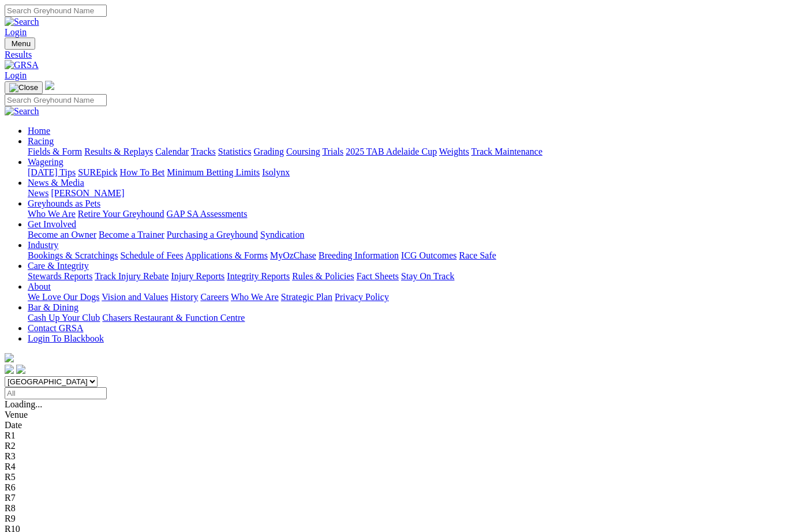 The height and width of the screenshot is (532, 794). What do you see at coordinates (427, 275) in the screenshot?
I see `a: Stay On Track` at bounding box center [427, 275].